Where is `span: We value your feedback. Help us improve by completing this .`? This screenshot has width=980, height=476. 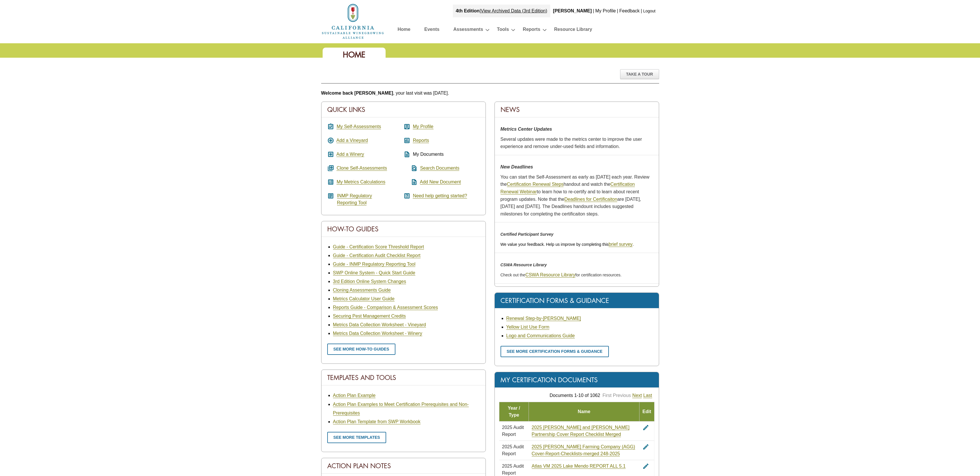 span: We value your feedback. Help us improve by completing this . is located at coordinates (567, 244).